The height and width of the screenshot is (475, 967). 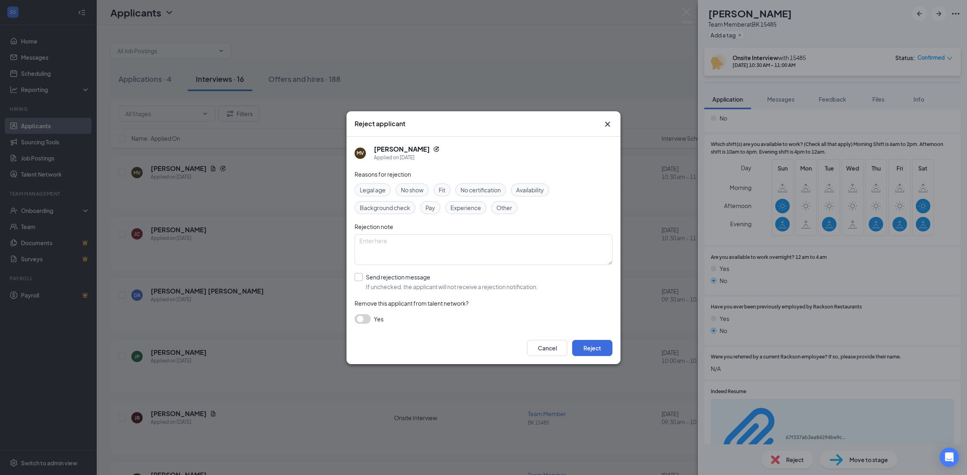 What do you see at coordinates (360, 153) in the screenshot?
I see `div: MV` at bounding box center [360, 153].